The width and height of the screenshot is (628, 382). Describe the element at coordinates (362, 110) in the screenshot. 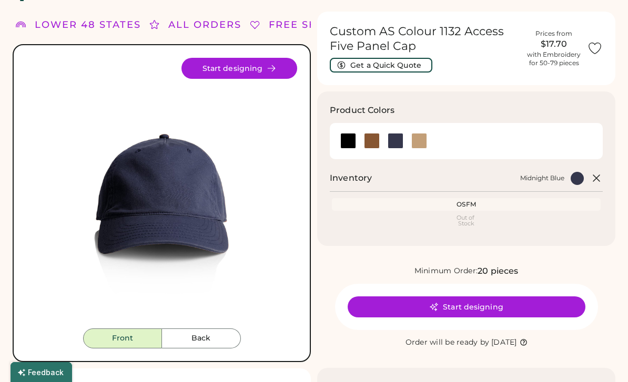

I see `h3: Product Colors` at that location.